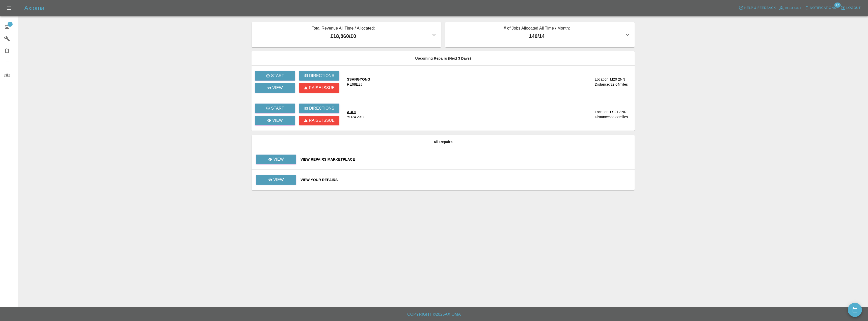 This screenshot has width=868, height=321. Describe the element at coordinates (343, 29) in the screenshot. I see `p: Total Revenue All Time / Allocated:` at that location.